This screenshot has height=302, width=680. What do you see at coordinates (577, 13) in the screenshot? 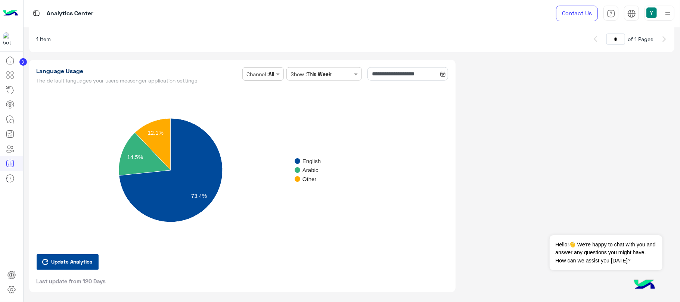
I see `a: Contact Us` at bounding box center [577, 13].